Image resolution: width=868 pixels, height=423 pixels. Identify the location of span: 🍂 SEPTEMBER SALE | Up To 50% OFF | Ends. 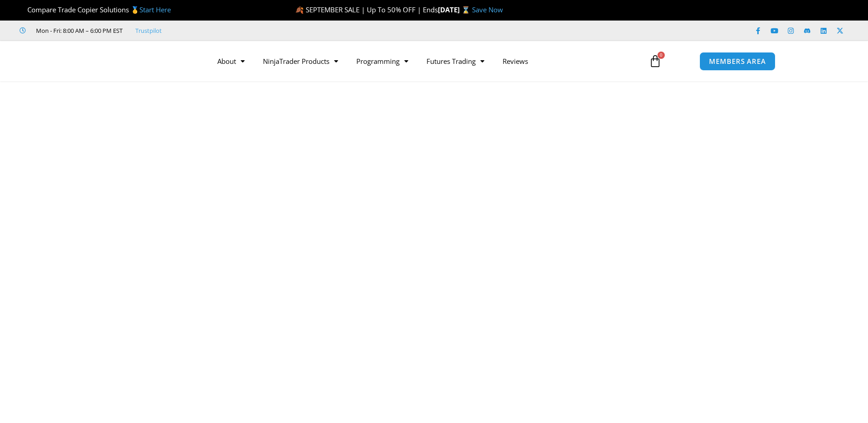
(367, 9).